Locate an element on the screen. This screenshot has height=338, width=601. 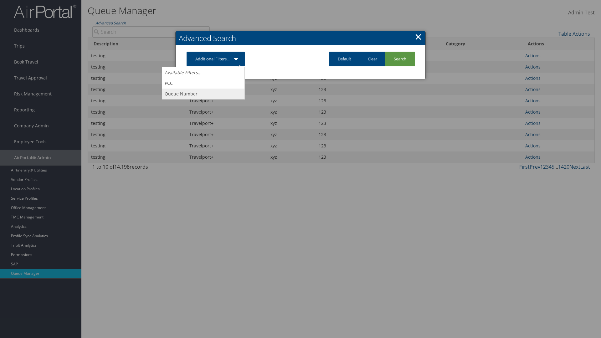
a: Queue Number is located at coordinates (203, 94).